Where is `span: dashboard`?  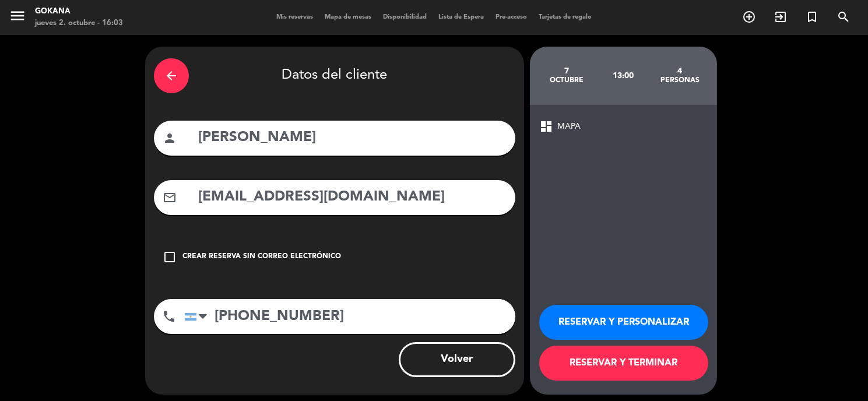
span: dashboard is located at coordinates (546, 127).